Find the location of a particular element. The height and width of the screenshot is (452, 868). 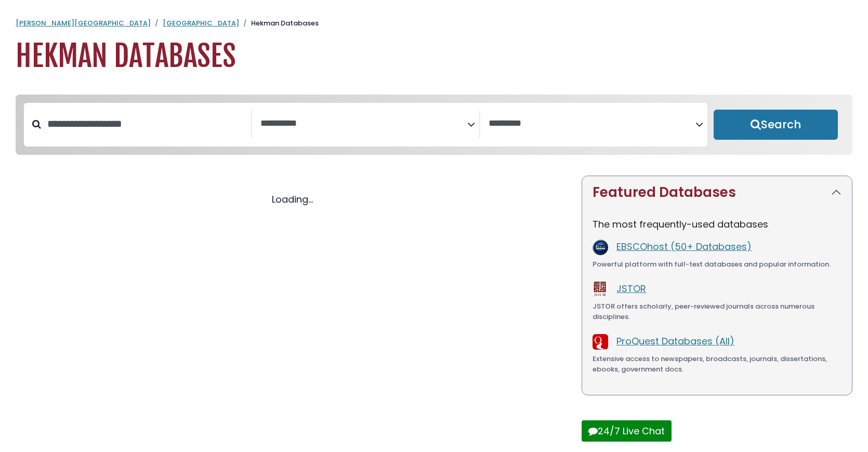

div: Extensive access to newspapers, broadcasts, journals, dissertations, ebooks, government docs. is located at coordinates (717, 364).